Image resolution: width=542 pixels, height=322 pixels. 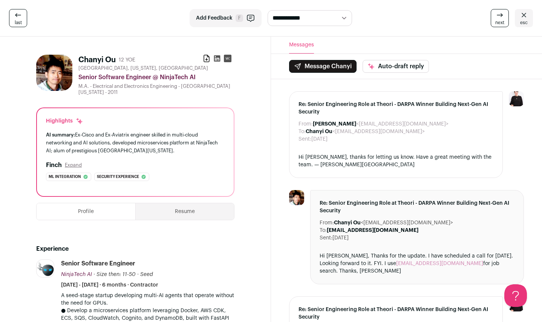 I want to click on h2: Finch, so click(x=54, y=165).